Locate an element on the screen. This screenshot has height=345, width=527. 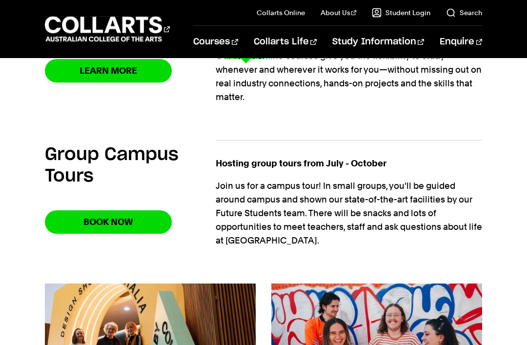
a: Search is located at coordinates (464, 13).